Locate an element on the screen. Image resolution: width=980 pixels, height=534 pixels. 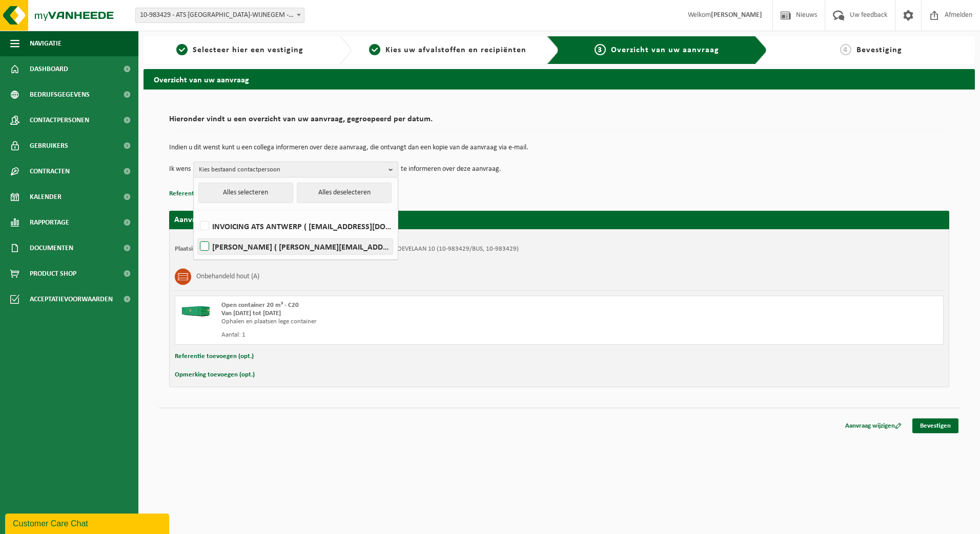
span: 10-983429 - ATS ANTWERP-WIJNEGEM - WIJNEGEM is located at coordinates (220, 15).